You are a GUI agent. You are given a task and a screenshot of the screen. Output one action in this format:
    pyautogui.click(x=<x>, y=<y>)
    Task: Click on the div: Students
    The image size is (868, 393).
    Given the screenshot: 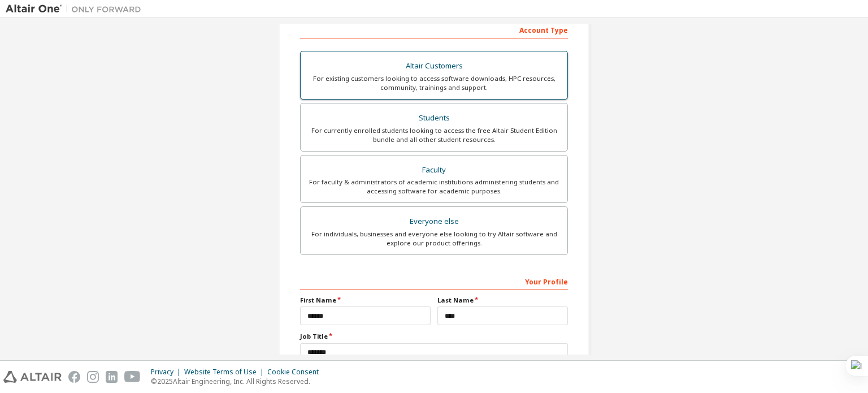 What is the action you would take?
    pyautogui.click(x=434, y=118)
    